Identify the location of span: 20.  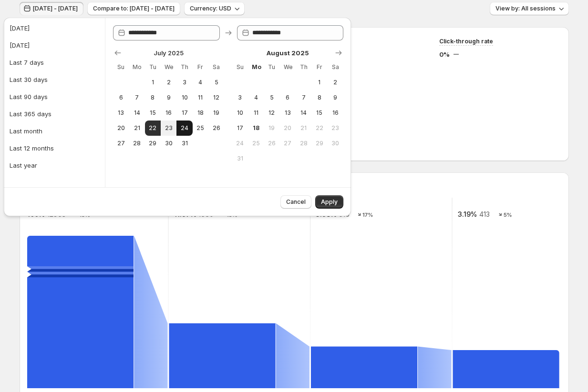
(120, 128).